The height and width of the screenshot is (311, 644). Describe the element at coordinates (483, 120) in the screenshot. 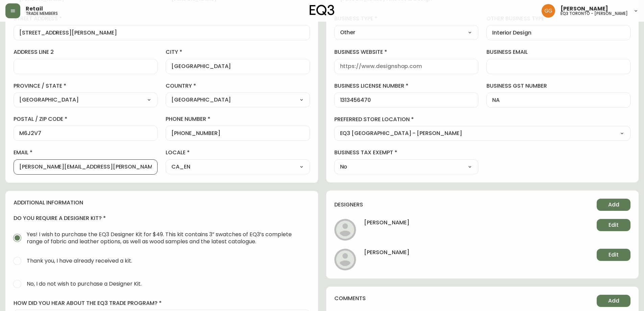

I see `label: preferred store location` at that location.